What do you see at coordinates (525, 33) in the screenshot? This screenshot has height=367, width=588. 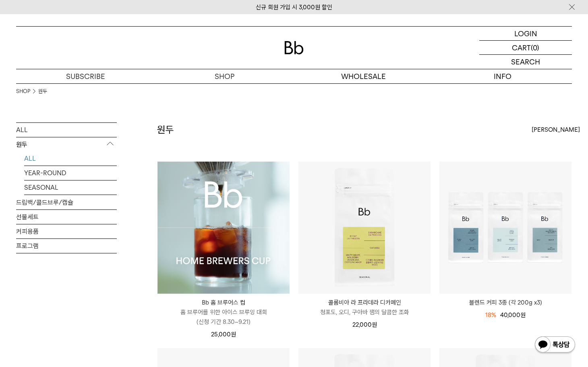 I see `a: LOGIN` at bounding box center [525, 33].